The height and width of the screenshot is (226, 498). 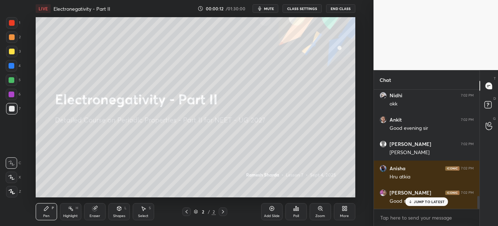 What do you see at coordinates (77, 208) in the screenshot?
I see `div: H` at bounding box center [77, 208].